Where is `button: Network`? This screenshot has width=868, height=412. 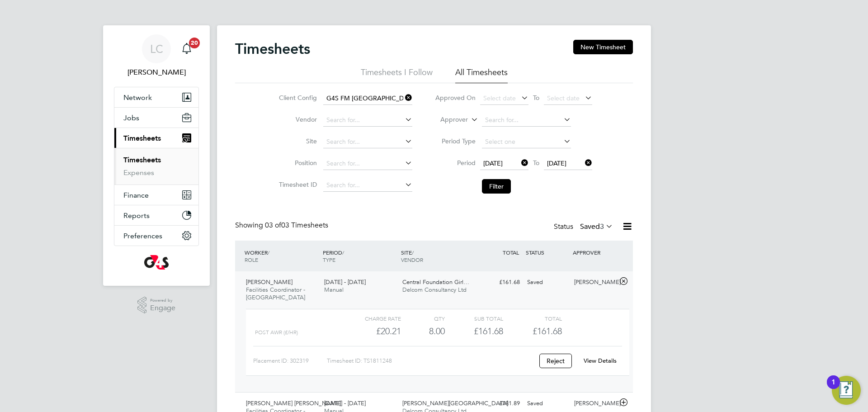
button: Network is located at coordinates (157, 98).